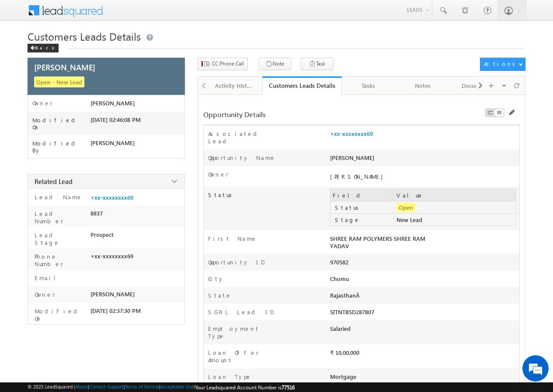  Describe the element at coordinates (369, 86) in the screenshot. I see `a: Tasks` at that location.